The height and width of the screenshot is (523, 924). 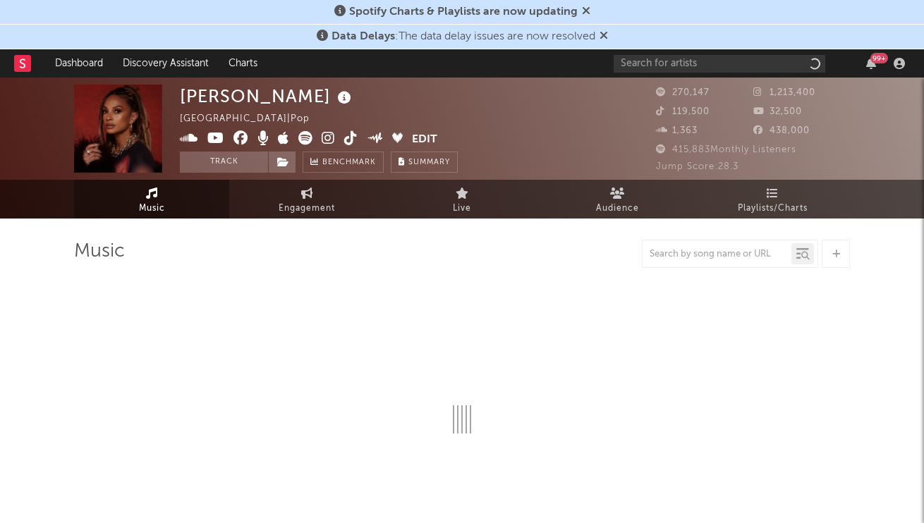 What do you see at coordinates (784, 92) in the screenshot?
I see `span: 1,213,400` at bounding box center [784, 92].